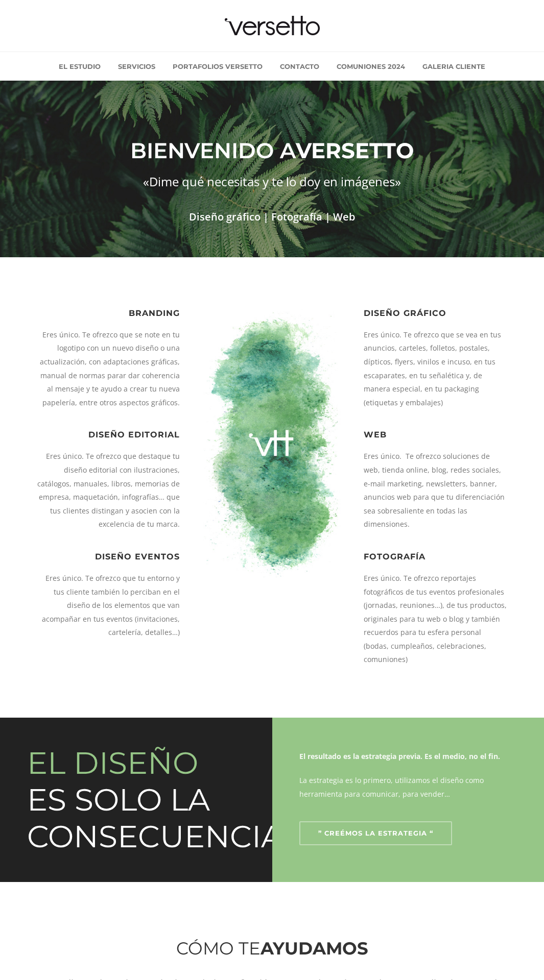 The height and width of the screenshot is (980, 544). I want to click on h6: Diseño eventos, so click(108, 556).